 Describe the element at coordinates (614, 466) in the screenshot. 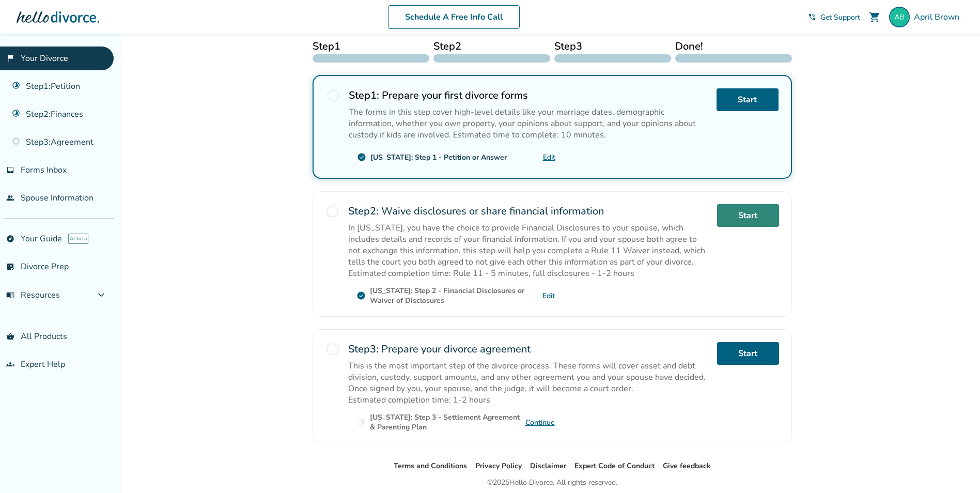

I see `a: Expert Code of Conduct` at that location.